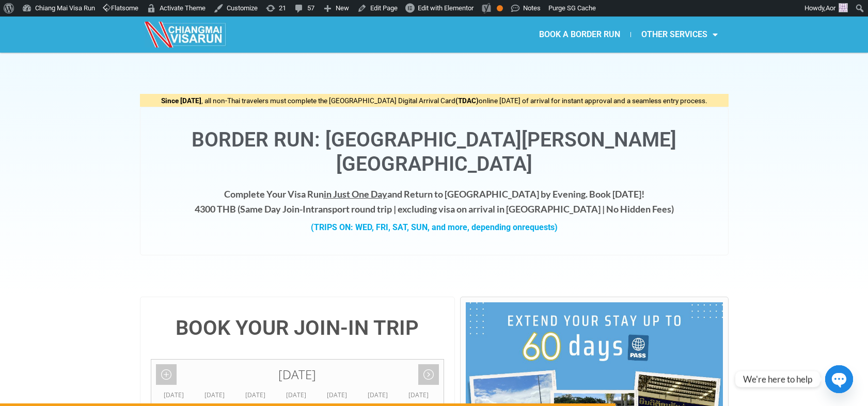 The image size is (868, 406). What do you see at coordinates (298, 328) in the screenshot?
I see `h4: BOOK YOUR JOIN-IN TRIP` at bounding box center [298, 328].